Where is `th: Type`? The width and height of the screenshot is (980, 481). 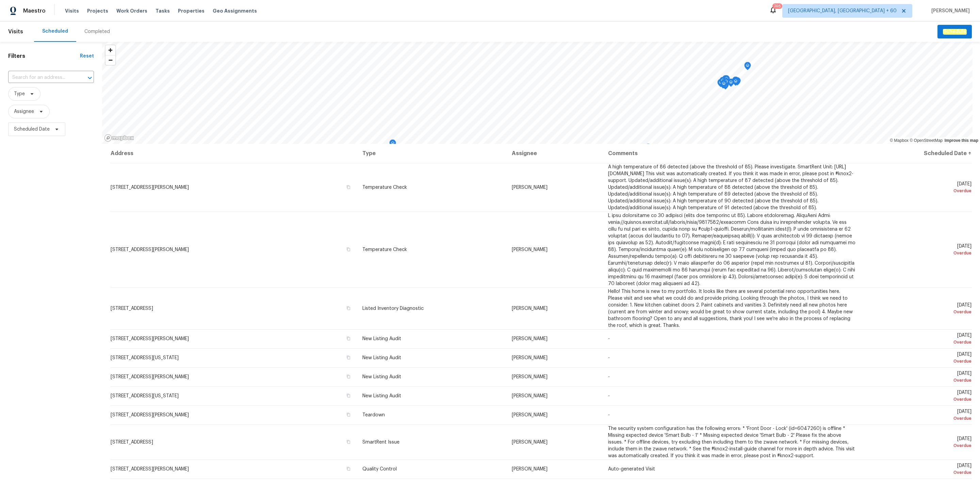 th: Type is located at coordinates (431, 154).